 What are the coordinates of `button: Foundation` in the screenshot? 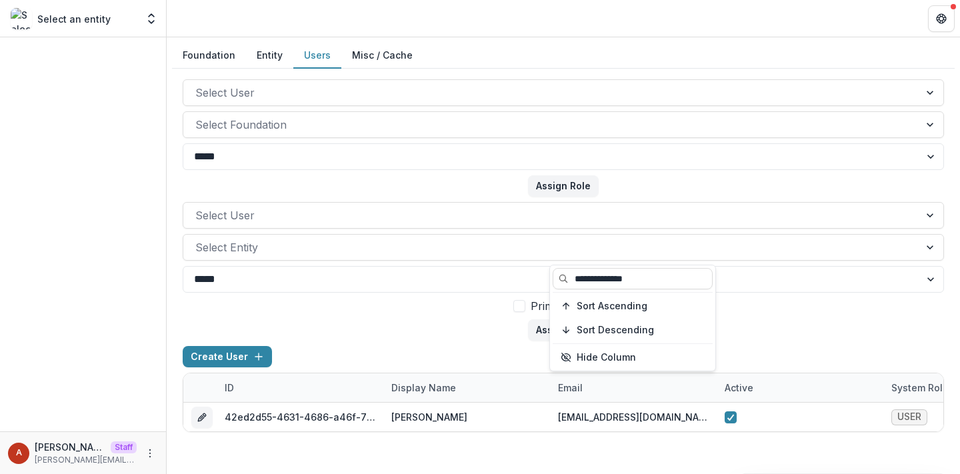 It's located at (209, 55).